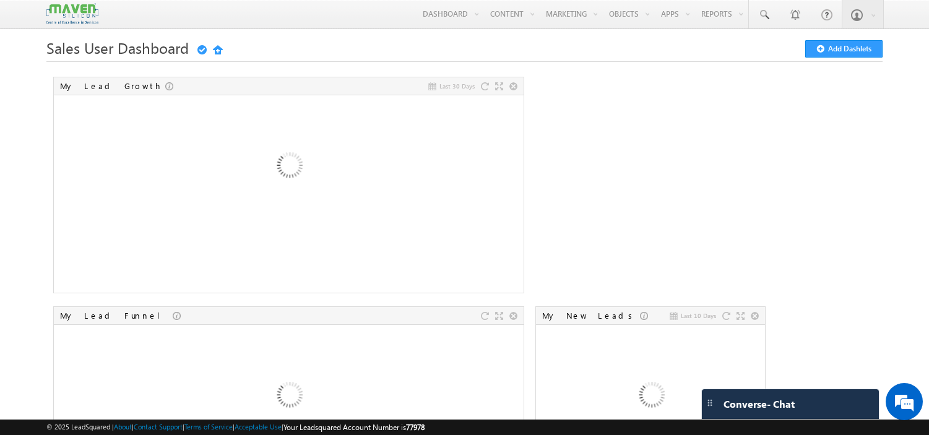  What do you see at coordinates (415, 427) in the screenshot?
I see `span: 77978` at bounding box center [415, 427].